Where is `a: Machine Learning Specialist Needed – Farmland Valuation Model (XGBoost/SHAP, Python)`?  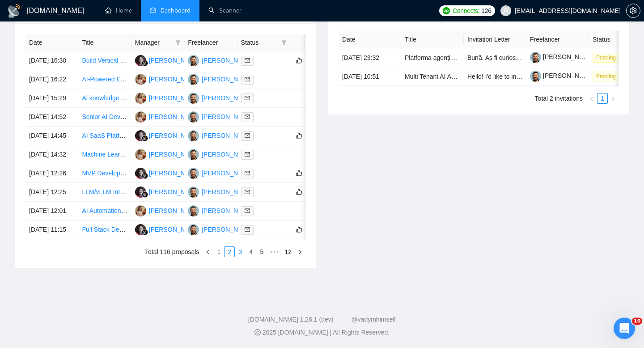 a: Machine Learning Specialist Needed – Farmland Valuation Model (XGBoost/SHAP, Python) is located at coordinates (208, 154).